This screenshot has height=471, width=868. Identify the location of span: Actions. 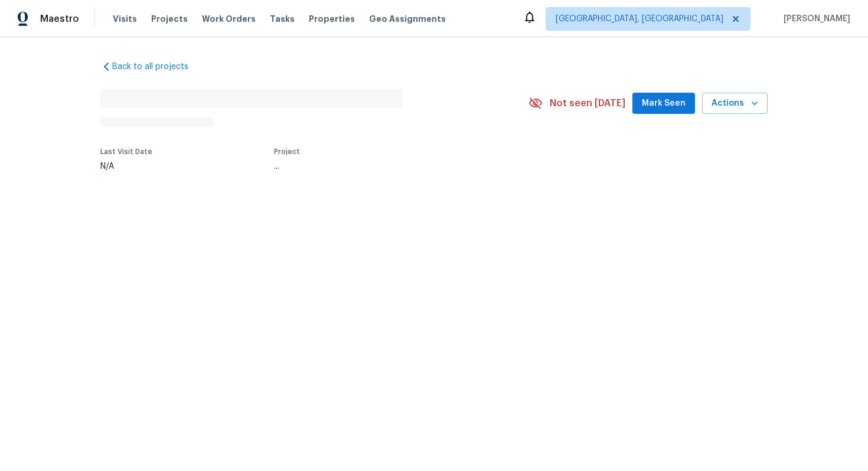
(735, 103).